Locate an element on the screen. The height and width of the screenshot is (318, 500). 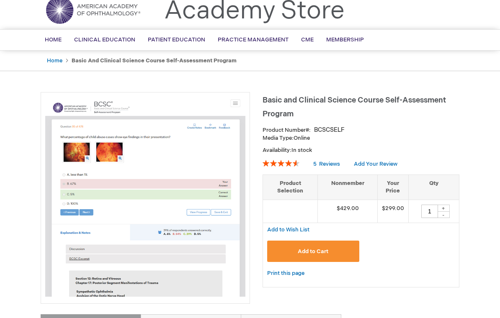
p: Online is located at coordinates (361, 139).